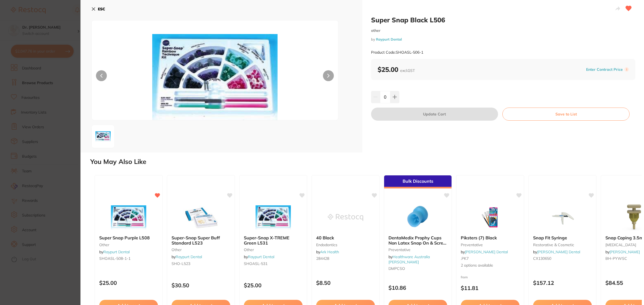 Image resolution: width=644 pixels, height=305 pixels. Describe the element at coordinates (129, 237) in the screenshot. I see `b: Super Snap Purple L508` at that location.